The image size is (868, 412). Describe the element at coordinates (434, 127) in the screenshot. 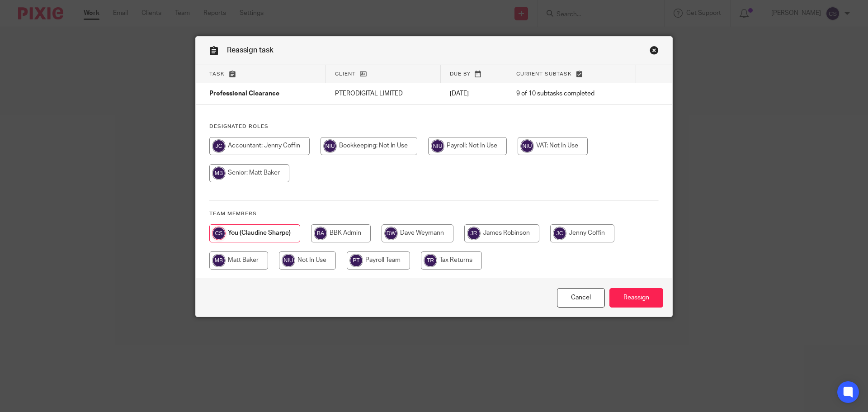

I see `h4: Designated Roles` at that location.